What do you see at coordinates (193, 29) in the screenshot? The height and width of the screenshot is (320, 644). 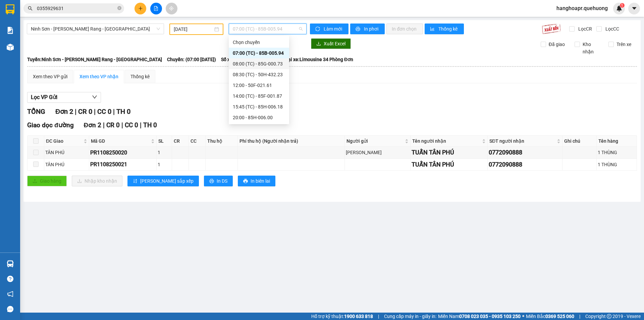 I see `input: 11/08/2025` at bounding box center [193, 29].